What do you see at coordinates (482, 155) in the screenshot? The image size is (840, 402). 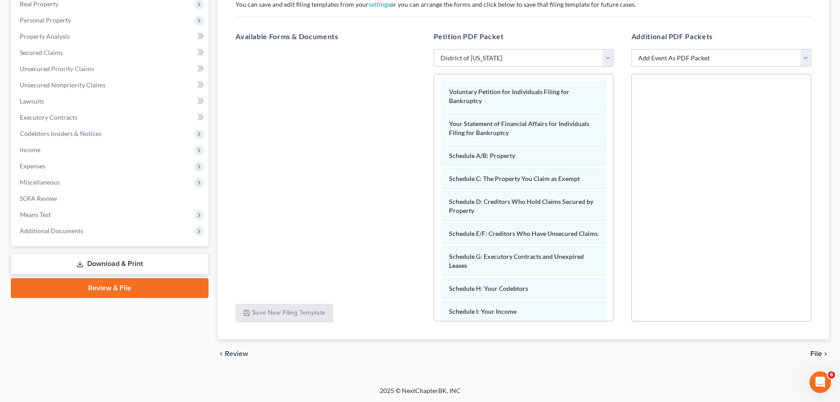 I see `span: Schedule A/B: Property` at bounding box center [482, 155].